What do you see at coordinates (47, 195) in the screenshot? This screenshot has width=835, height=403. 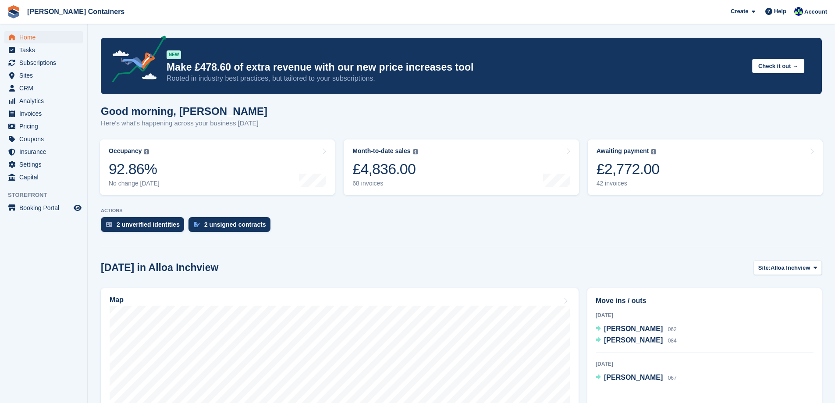 I see `span: Storefront` at bounding box center [47, 195].